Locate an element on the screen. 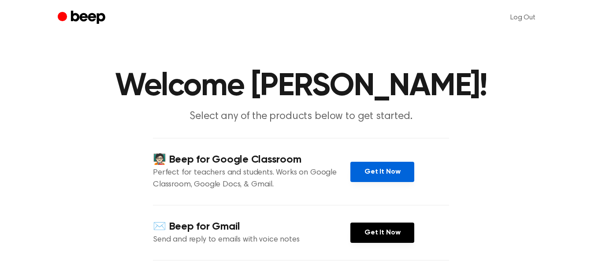 The image size is (602, 264). p: Perfect for teachers and students. Works on Google Classroom, Google Docs, & Gmail. is located at coordinates (252, 179).